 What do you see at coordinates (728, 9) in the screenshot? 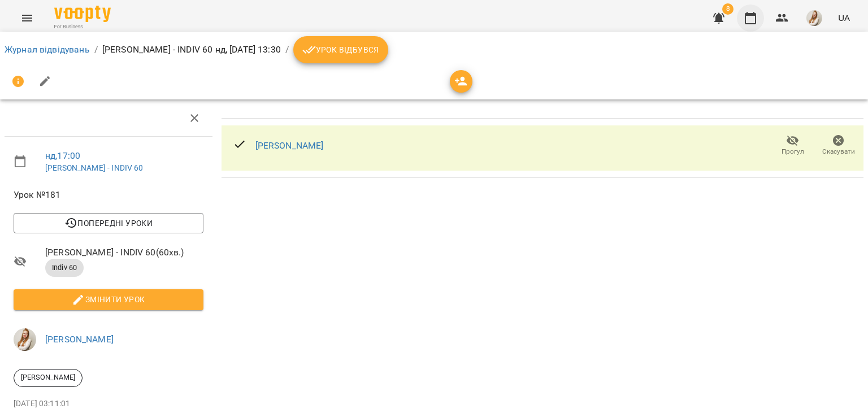
I see `span: 8` at bounding box center [728, 9].